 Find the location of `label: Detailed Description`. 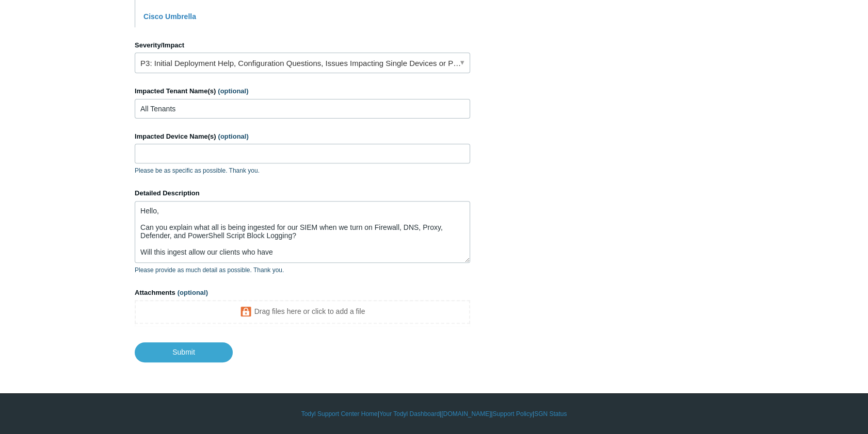

label: Detailed Description is located at coordinates (303, 193).